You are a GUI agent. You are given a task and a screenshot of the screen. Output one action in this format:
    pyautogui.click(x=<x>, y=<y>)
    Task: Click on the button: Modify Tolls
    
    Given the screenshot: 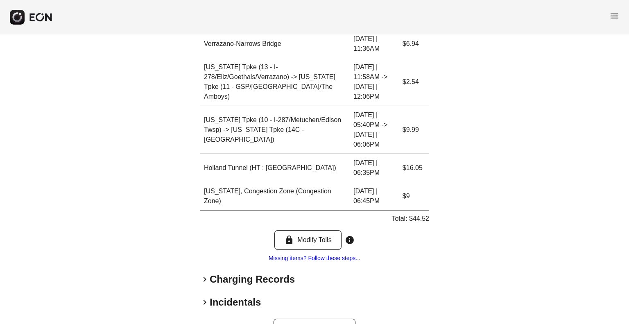 What is the action you would take?
    pyautogui.click(x=307, y=240)
    